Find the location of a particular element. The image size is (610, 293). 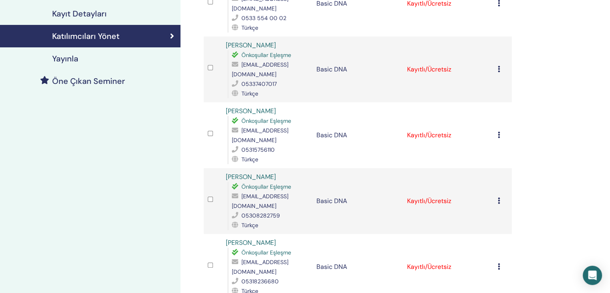

span: 05337407017 is located at coordinates (259, 84).